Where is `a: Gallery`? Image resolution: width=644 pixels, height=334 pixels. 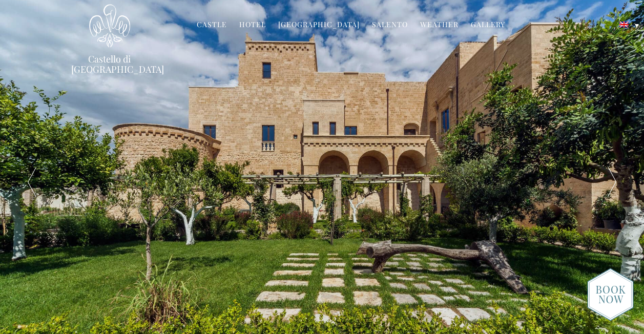 a: Gallery is located at coordinates (488, 25).